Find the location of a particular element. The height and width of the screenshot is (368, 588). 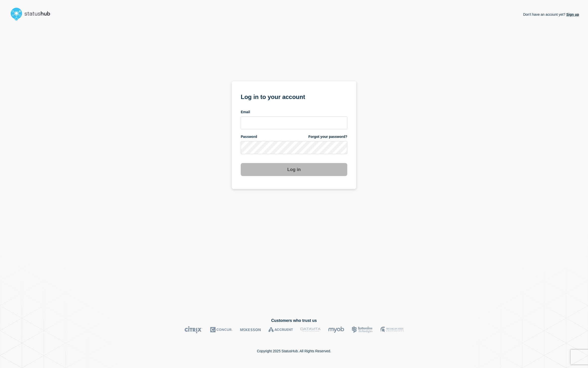

input: password input is located at coordinates (294, 148).